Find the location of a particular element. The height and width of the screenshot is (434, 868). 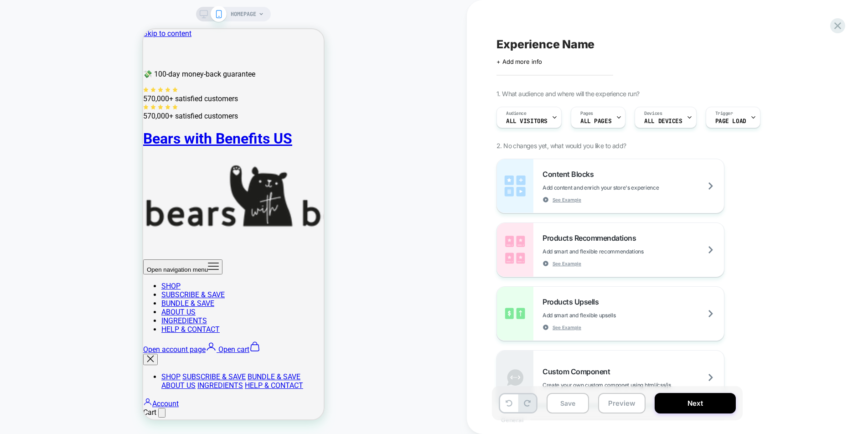

span: ALL DEVICES is located at coordinates (663, 121).